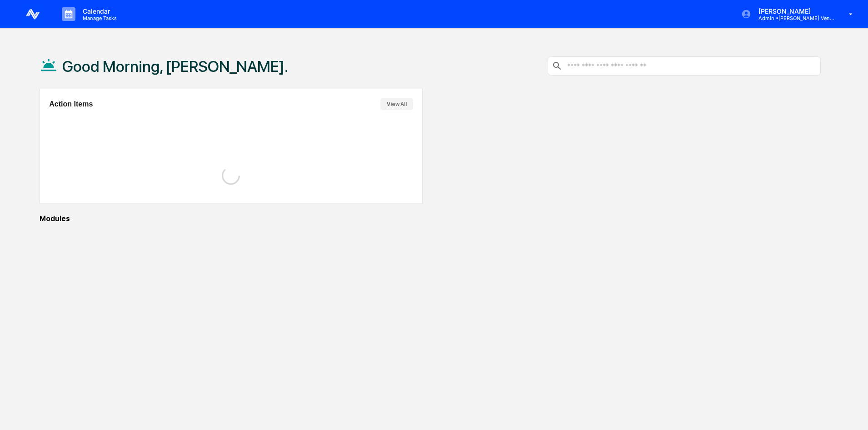 The width and height of the screenshot is (868, 430). I want to click on a: View All, so click(397, 104).